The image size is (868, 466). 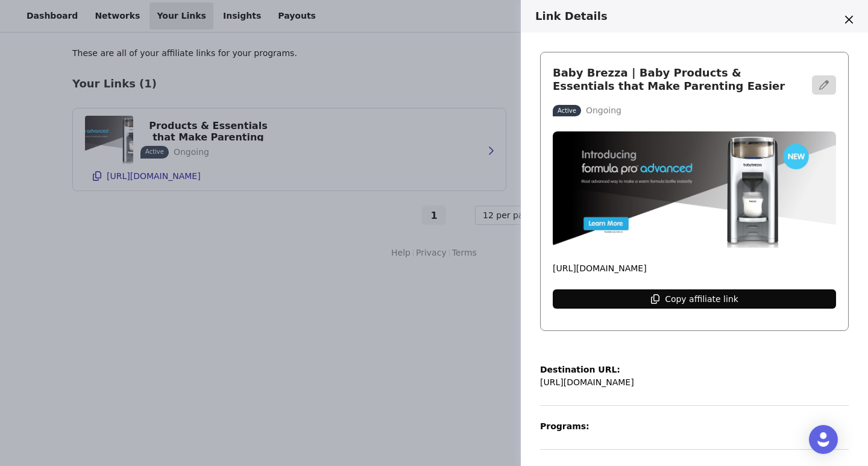 What do you see at coordinates (566, 111) in the screenshot?
I see `p: Active` at bounding box center [566, 111].